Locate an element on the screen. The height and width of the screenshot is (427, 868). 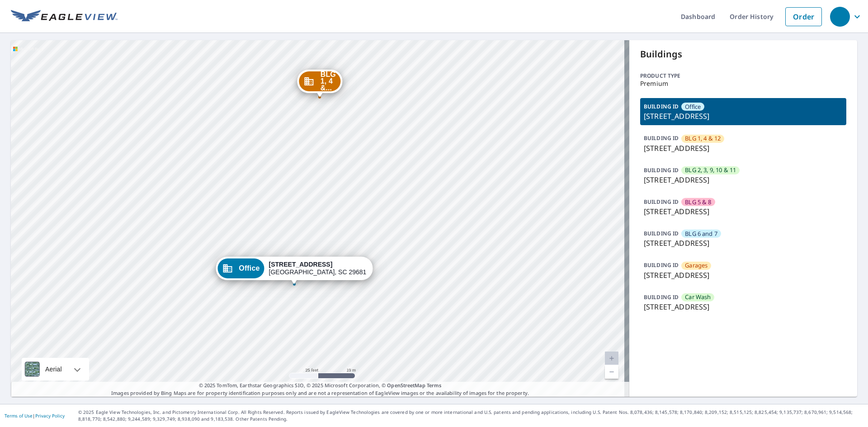
span: BLG 5 & 8 is located at coordinates (698, 202).